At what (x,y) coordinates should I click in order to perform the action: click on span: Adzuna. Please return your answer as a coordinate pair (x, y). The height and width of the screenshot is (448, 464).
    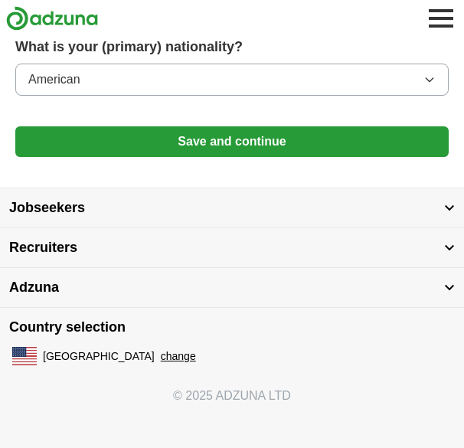
    Looking at the image, I should click on (34, 287).